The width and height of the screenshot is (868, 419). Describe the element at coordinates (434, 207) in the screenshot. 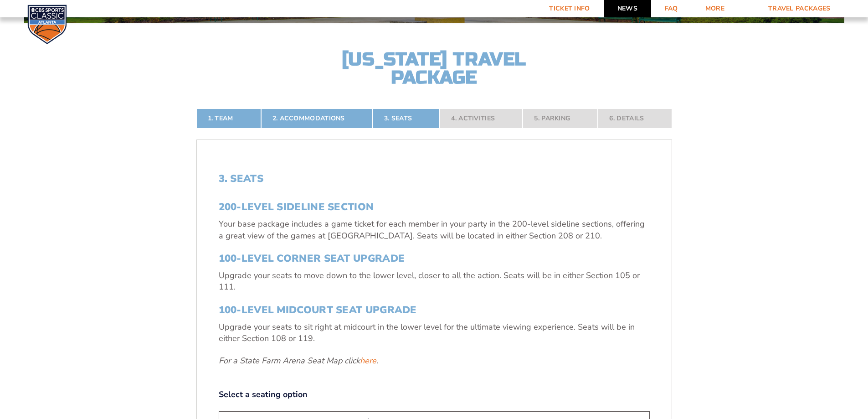

I see `h3: 200-Level Sideline Section` at that location.